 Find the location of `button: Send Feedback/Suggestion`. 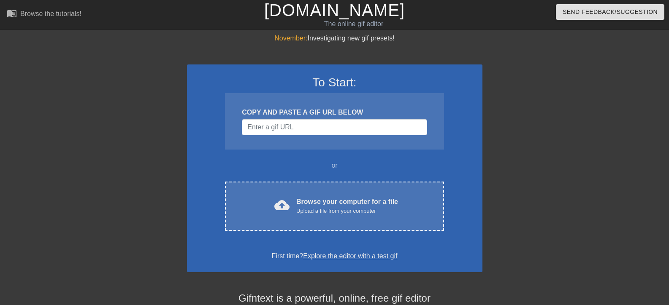

button: Send Feedback/Suggestion is located at coordinates (610, 12).